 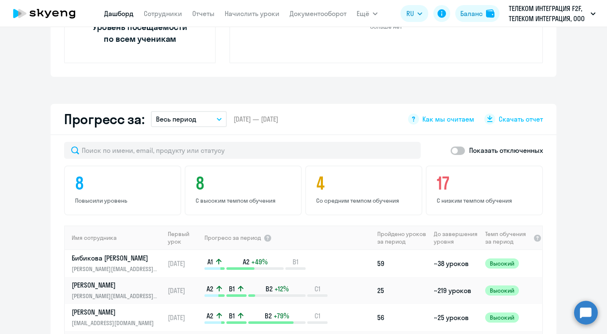 I want to click on h4: 17, so click(x=486, y=183).